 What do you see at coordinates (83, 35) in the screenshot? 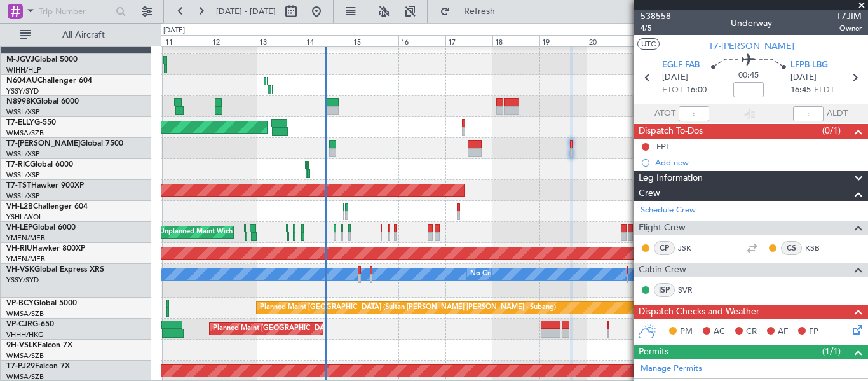
I see `span: All Aircraft` at bounding box center [83, 35].